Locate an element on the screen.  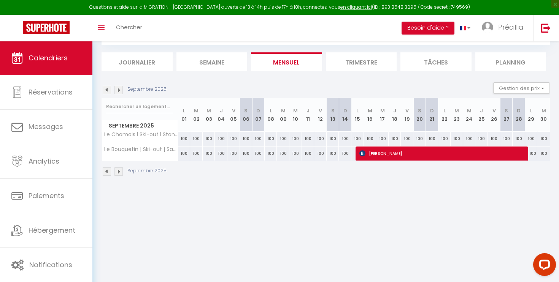
span: Paiements is located at coordinates (46, 196).